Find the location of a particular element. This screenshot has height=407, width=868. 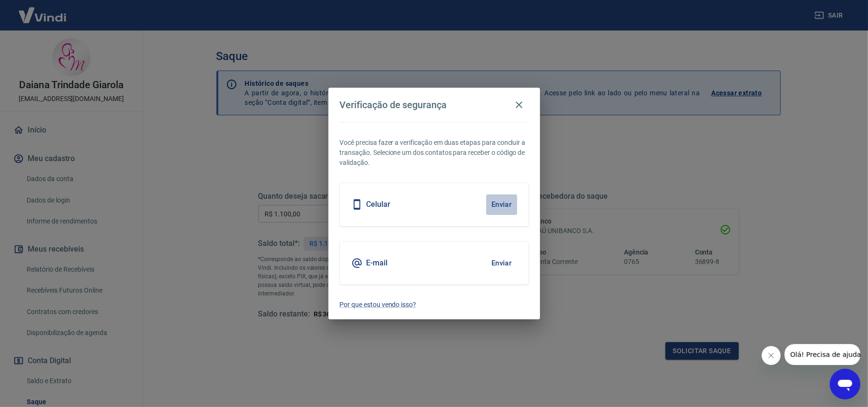

h4: Verificação de segurança is located at coordinates (393, 105).